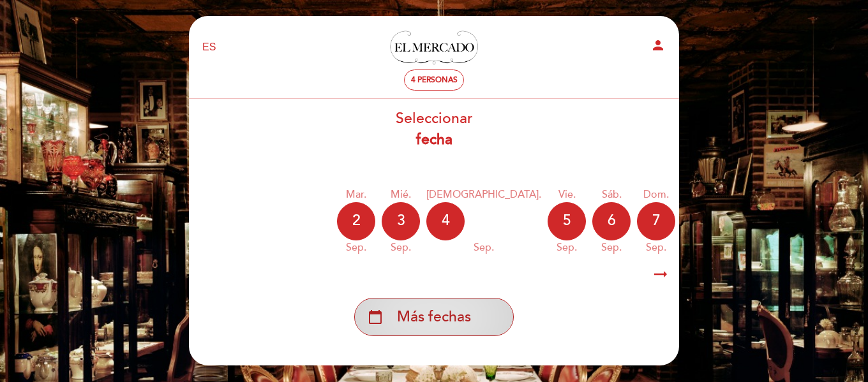 This screenshot has width=868, height=382. What do you see at coordinates (567, 222) in the screenshot?
I see `div: 5` at bounding box center [567, 222].